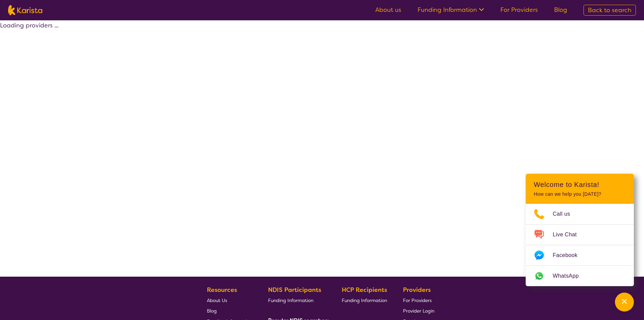 Image resolution: width=644 pixels, height=320 pixels. What do you see at coordinates (25, 10) in the screenshot?
I see `img: Karista logo` at bounding box center [25, 10].